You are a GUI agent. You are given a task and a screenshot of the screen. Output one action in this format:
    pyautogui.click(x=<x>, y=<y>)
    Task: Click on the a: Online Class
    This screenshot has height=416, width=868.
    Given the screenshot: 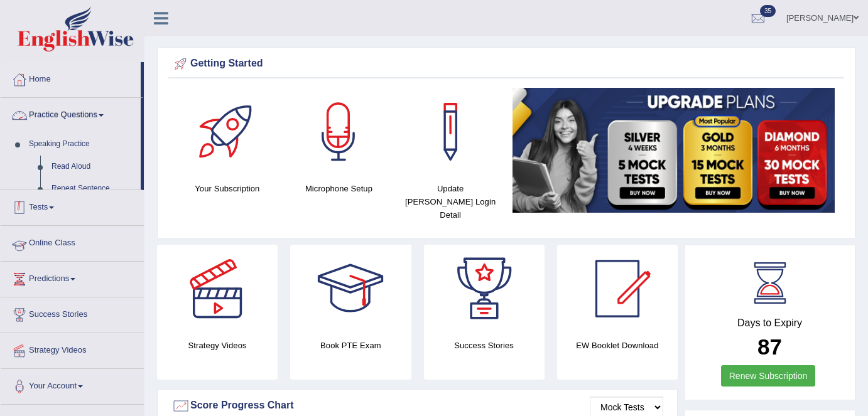 What is the action you would take?
    pyautogui.click(x=72, y=241)
    